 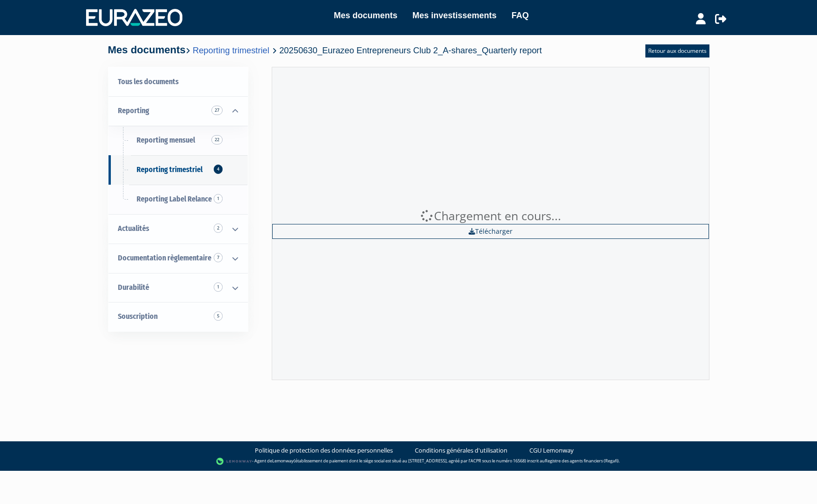 I want to click on div: Chargement en cours..., so click(x=491, y=216).